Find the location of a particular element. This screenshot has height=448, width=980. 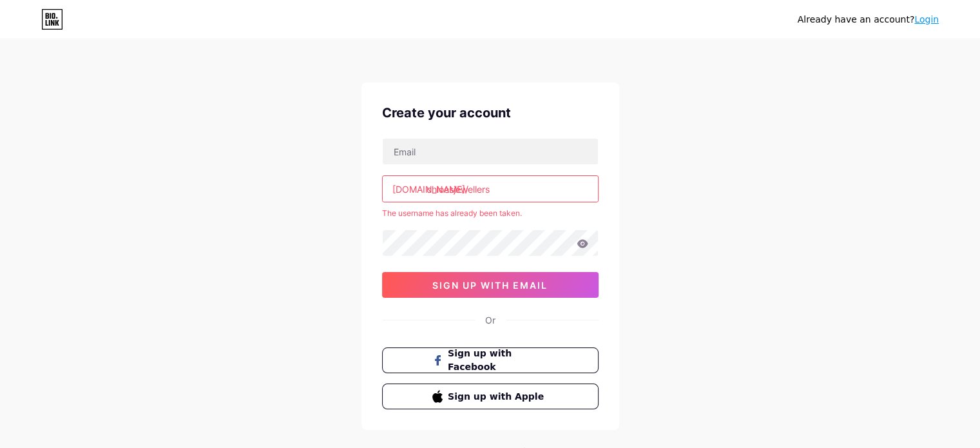

span: sign up with email is located at coordinates (490, 285).